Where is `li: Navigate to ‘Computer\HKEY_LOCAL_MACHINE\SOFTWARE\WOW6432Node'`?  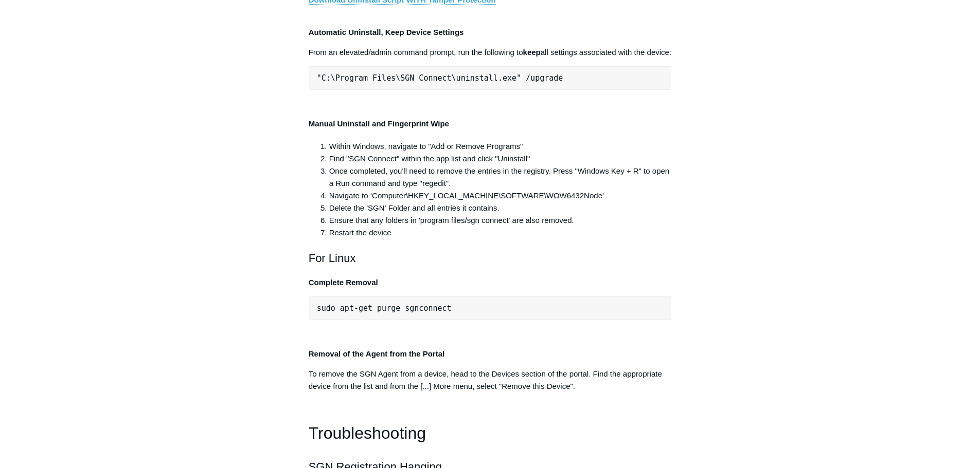 li: Navigate to ‘Computer\HKEY_LOCAL_MACHINE\SOFTWARE\WOW6432Node' is located at coordinates (500, 196).